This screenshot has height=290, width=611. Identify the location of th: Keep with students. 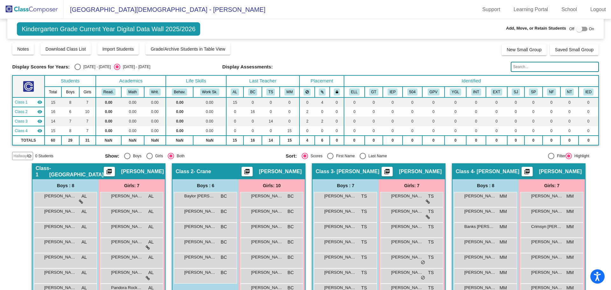
(322, 92).